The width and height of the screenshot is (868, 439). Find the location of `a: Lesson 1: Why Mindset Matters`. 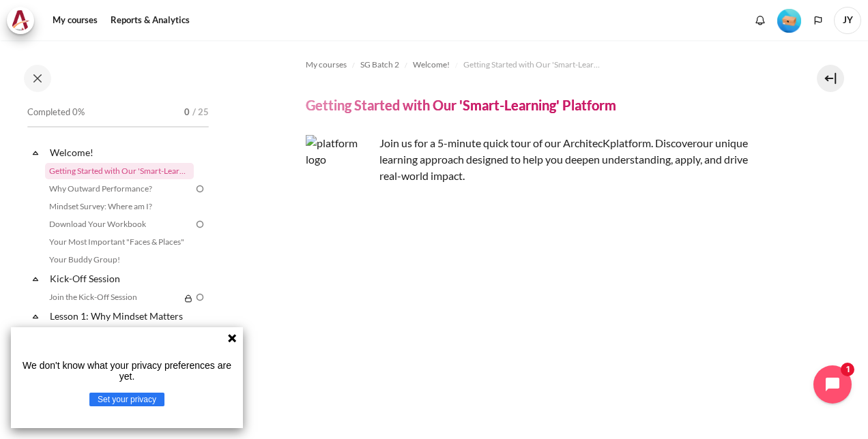

a: Lesson 1: Why Mindset Matters is located at coordinates (121, 316).